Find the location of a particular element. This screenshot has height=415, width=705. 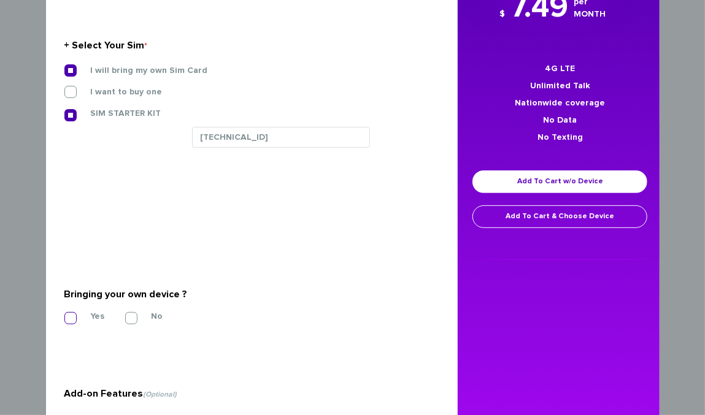

li: 4G LTE is located at coordinates (560, 69).